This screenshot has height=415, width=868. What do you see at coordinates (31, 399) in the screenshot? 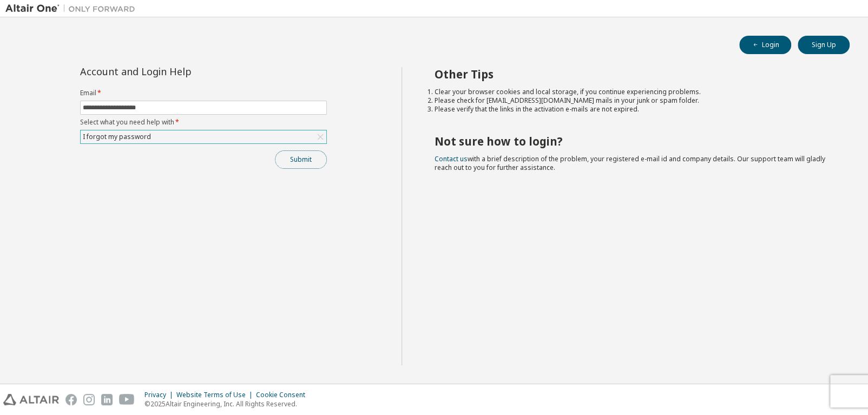
I see `img: altair_logo.svg` at bounding box center [31, 399].